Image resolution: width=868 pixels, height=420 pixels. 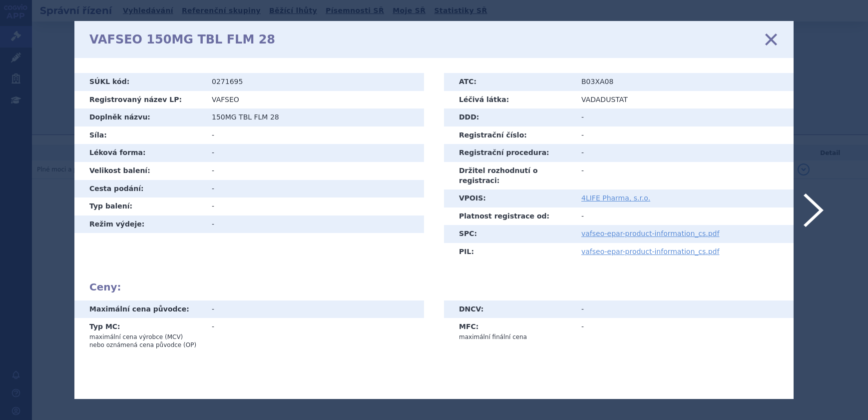 I want to click on th: VPOIS:, so click(x=509, y=199).